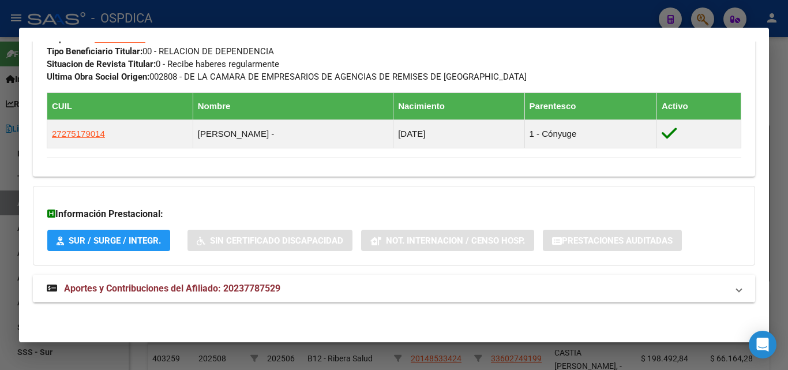 Image resolution: width=788 pixels, height=370 pixels. I want to click on span: Not. Internacion / Censo Hosp., so click(455, 240).